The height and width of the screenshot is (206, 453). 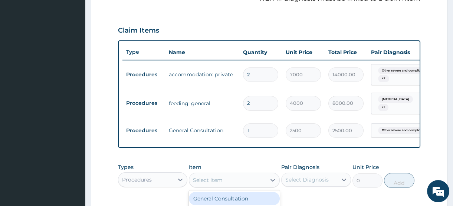 I want to click on h3: Claim Items, so click(x=138, y=31).